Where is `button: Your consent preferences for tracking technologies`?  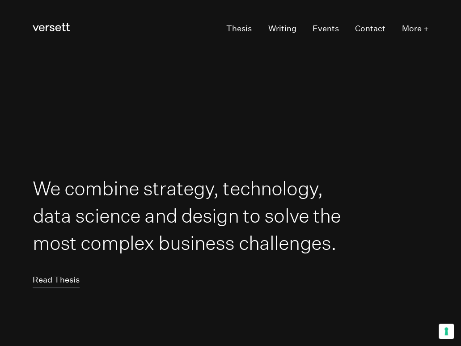 button: Your consent preferences for tracking technologies is located at coordinates (446, 331).